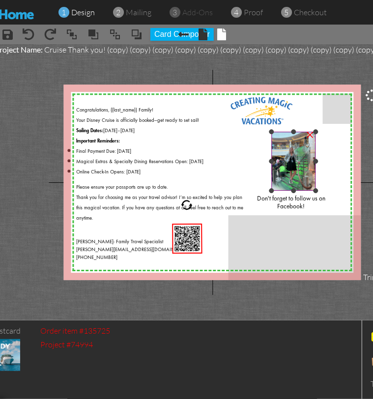 This screenshot has height=399, width=373. What do you see at coordinates (187, 239) in the screenshot?
I see `img: 20240805-191616-b5774916c6d2-original.png` at bounding box center [187, 239].